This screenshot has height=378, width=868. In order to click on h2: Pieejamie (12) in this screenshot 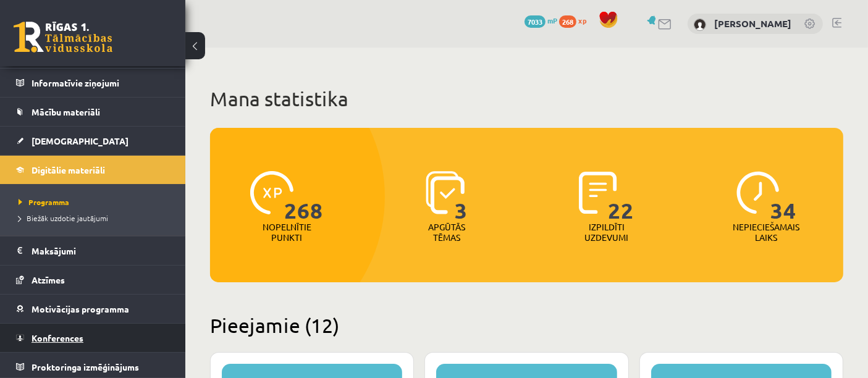, I will do `click(526, 325)`.